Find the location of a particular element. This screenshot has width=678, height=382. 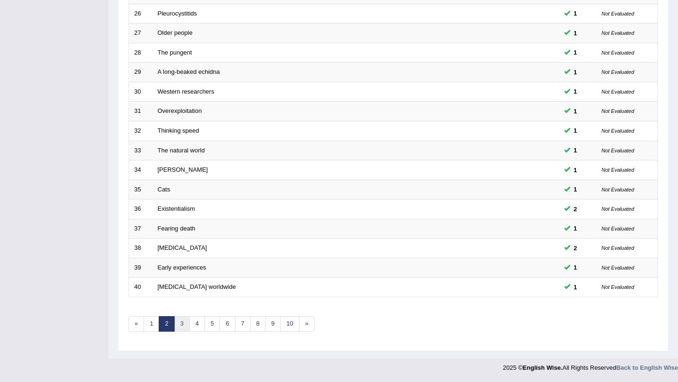

td: 29 is located at coordinates (141, 72).